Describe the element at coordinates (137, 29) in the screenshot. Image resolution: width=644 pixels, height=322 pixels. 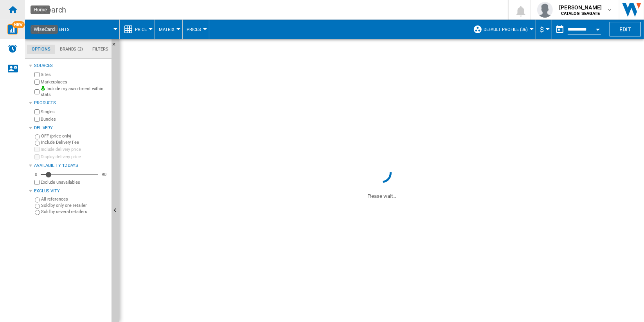
I see `div: Price` at that location.